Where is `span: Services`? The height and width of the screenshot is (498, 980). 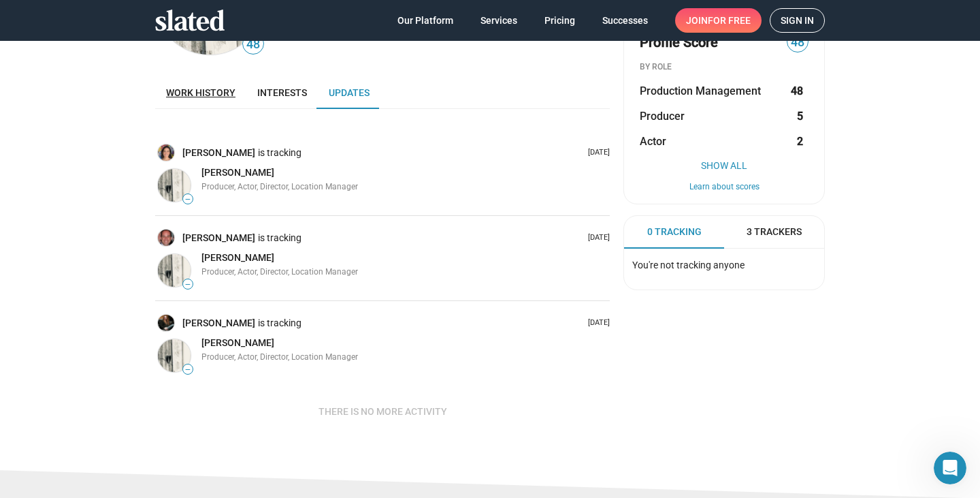 span: Services is located at coordinates (499, 21).